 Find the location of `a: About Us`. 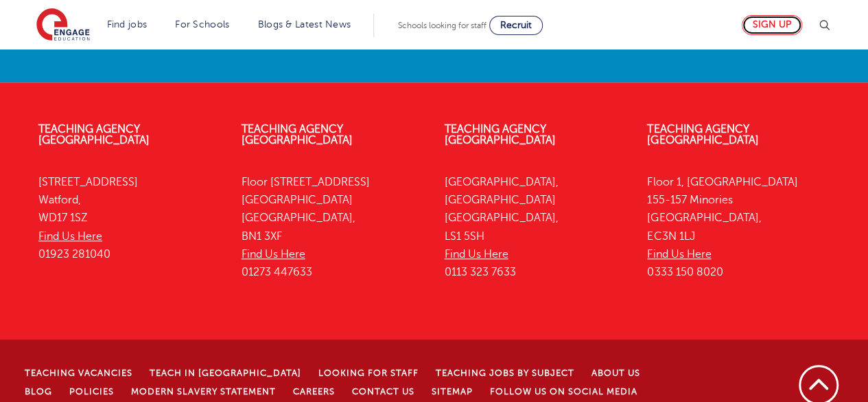

a: About Us is located at coordinates (616, 373).